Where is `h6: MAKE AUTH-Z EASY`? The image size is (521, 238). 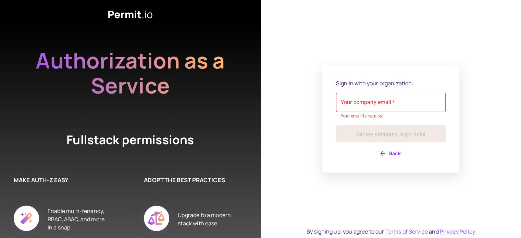 h6: MAKE AUTH-Z EASY is located at coordinates (62, 180).